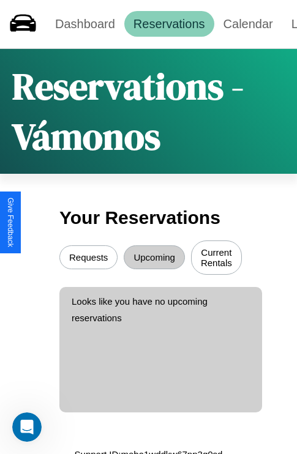 This screenshot has width=297, height=454. What do you see at coordinates (169, 24) in the screenshot?
I see `a: Reservations` at bounding box center [169, 24].